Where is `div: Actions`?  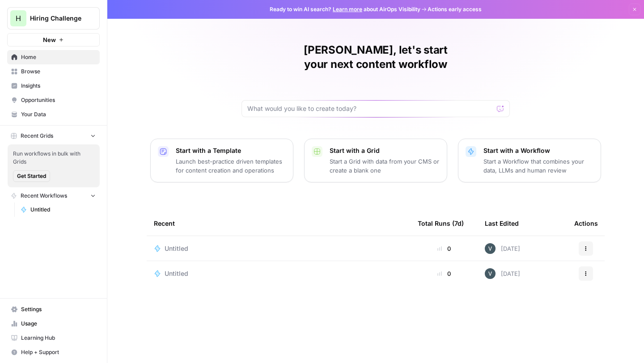 div: Actions is located at coordinates (586, 223).